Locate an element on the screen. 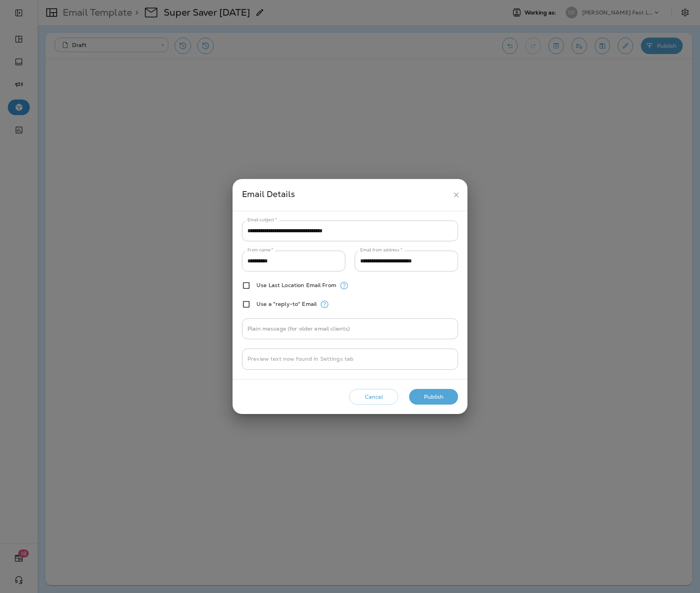 The height and width of the screenshot is (593, 700). button: close is located at coordinates (456, 194).